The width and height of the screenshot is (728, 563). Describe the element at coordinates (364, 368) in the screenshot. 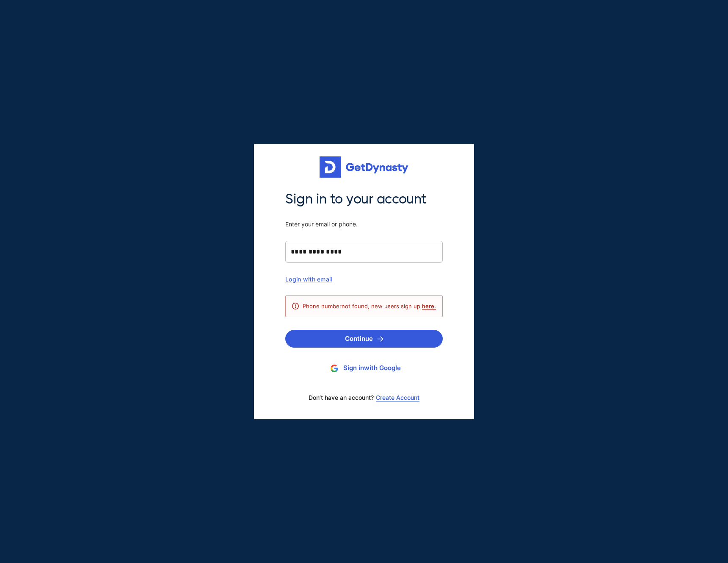

I see `button: Sign inwith Google` at that location.